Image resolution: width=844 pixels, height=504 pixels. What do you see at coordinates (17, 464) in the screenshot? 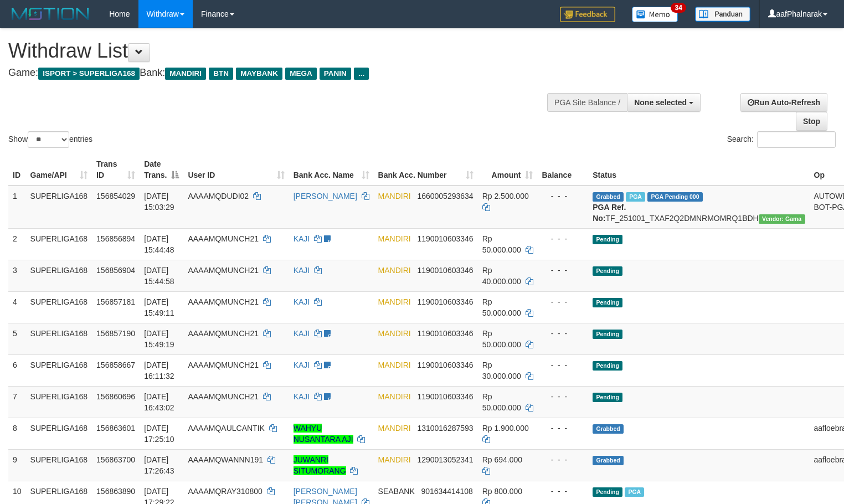
I see `td: 9` at bounding box center [17, 464].